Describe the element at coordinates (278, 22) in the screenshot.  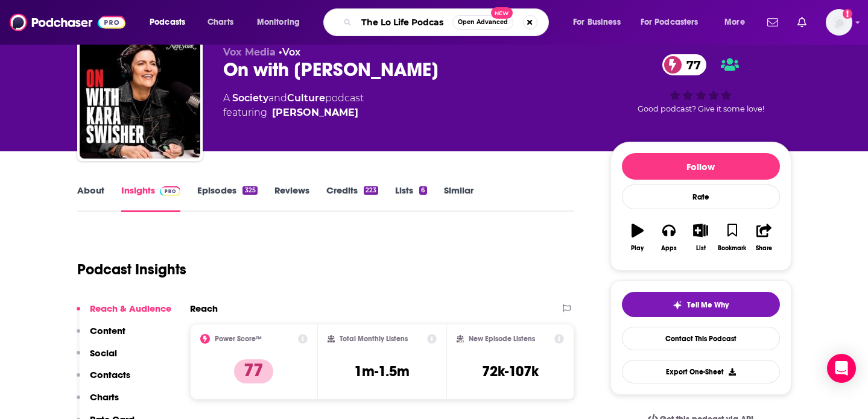
I see `span: Monitoring` at that location.